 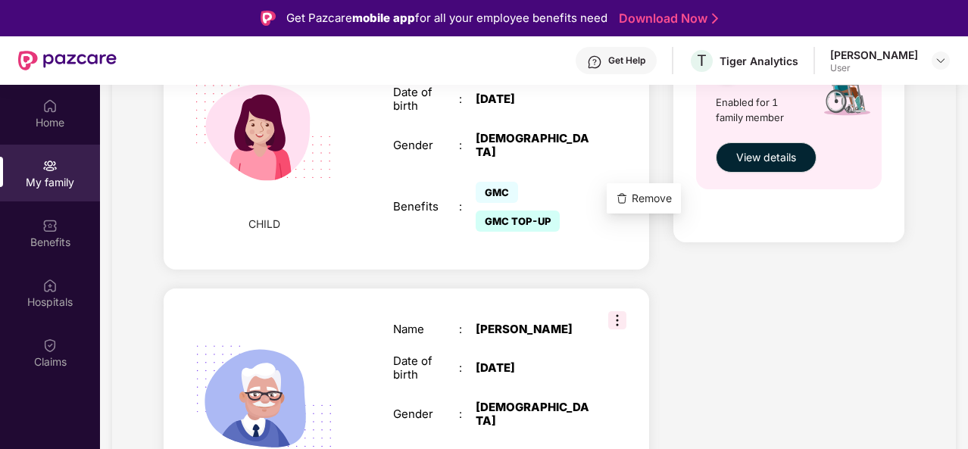 What do you see at coordinates (264, 128) in the screenshot?
I see `img: svg+xml;base64,PHN2ZyB4bWxucz0iaHR0cDovL3d3dy53My5vcmcvMjAwMC9zdmciIHdpZHRoPSIyMjQiIGhlaWdodD0iMT...` at bounding box center [264, 128].